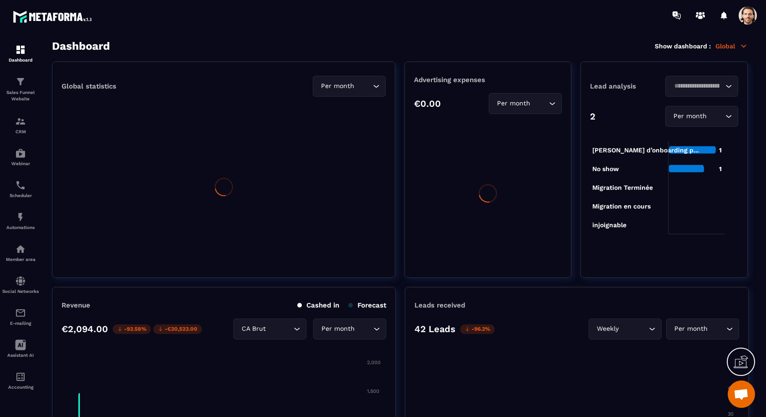 This screenshot has height=417, width=766. What do you see at coordinates (21, 348) in the screenshot?
I see `a: Assistant AI` at bounding box center [21, 348].